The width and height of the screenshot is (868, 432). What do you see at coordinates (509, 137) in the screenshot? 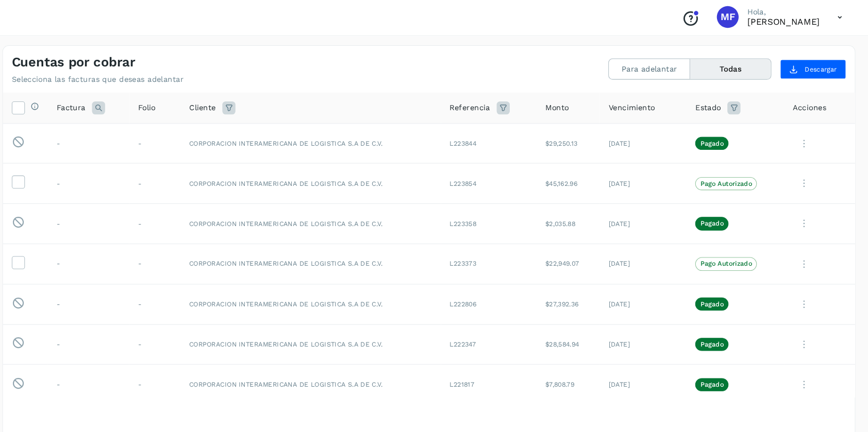
I see `td: L223844` at bounding box center [509, 137].